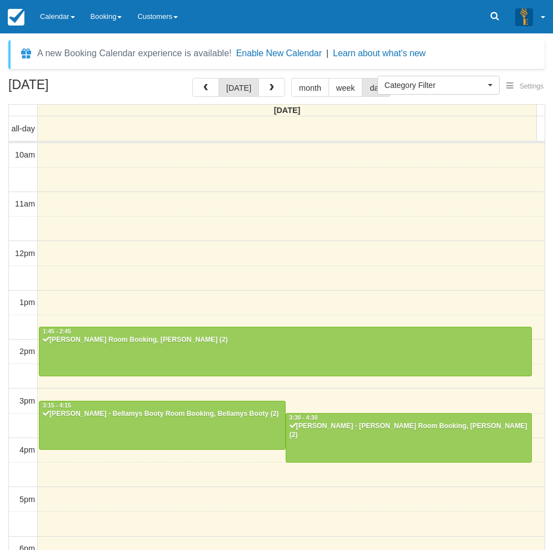  What do you see at coordinates (27, 449) in the screenshot?
I see `span: 4pm` at bounding box center [27, 449].